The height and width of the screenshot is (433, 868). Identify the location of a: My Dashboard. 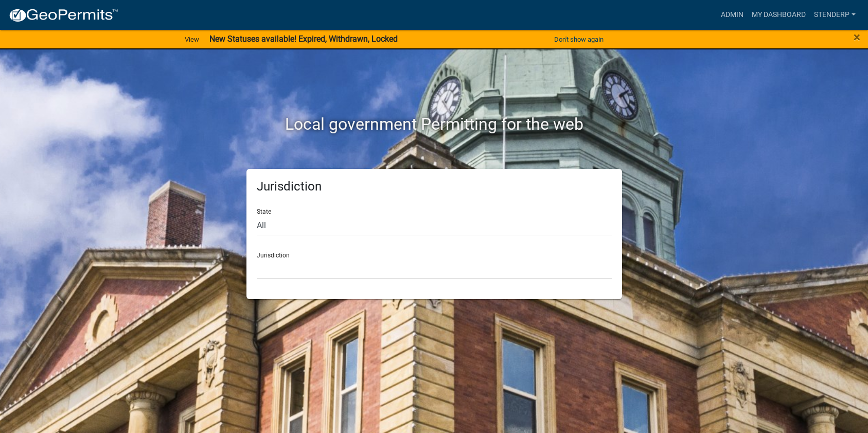
(779, 15).